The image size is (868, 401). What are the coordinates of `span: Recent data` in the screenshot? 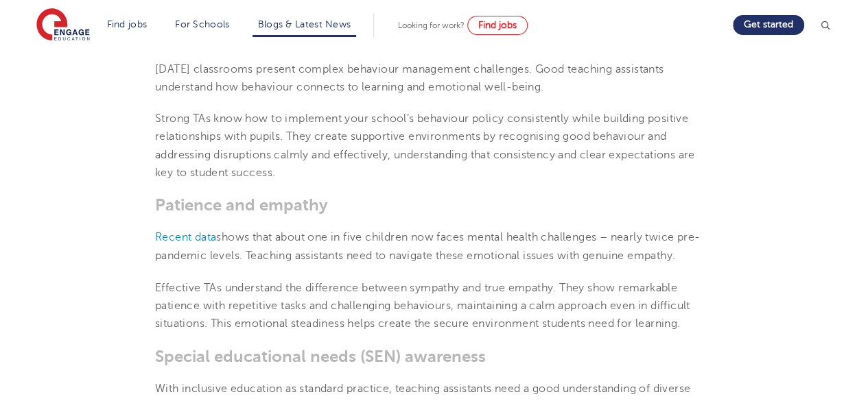 It's located at (185, 237).